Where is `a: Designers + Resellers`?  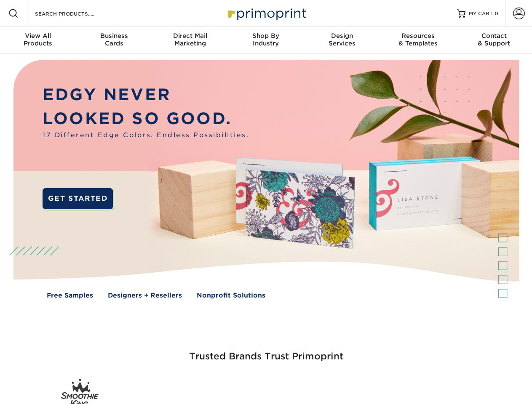 a: Designers + Resellers is located at coordinates (145, 295).